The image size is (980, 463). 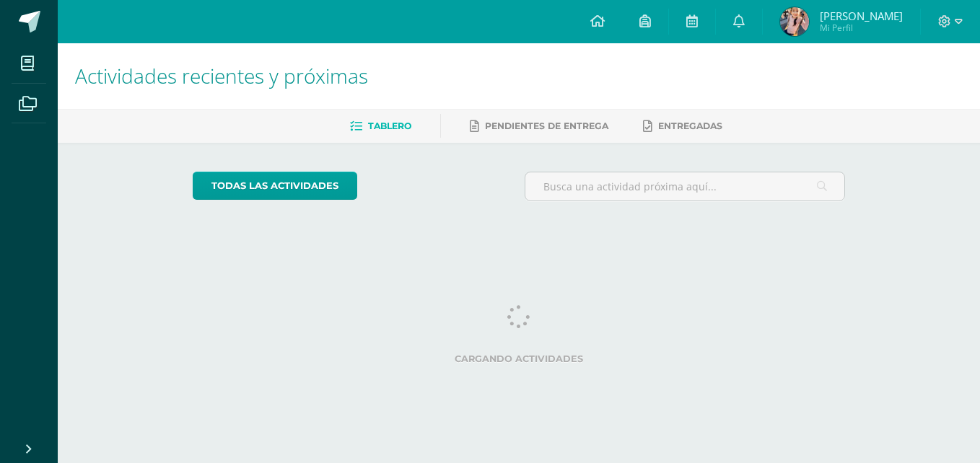 What do you see at coordinates (380, 126) in the screenshot?
I see `a: Tablero` at bounding box center [380, 126].